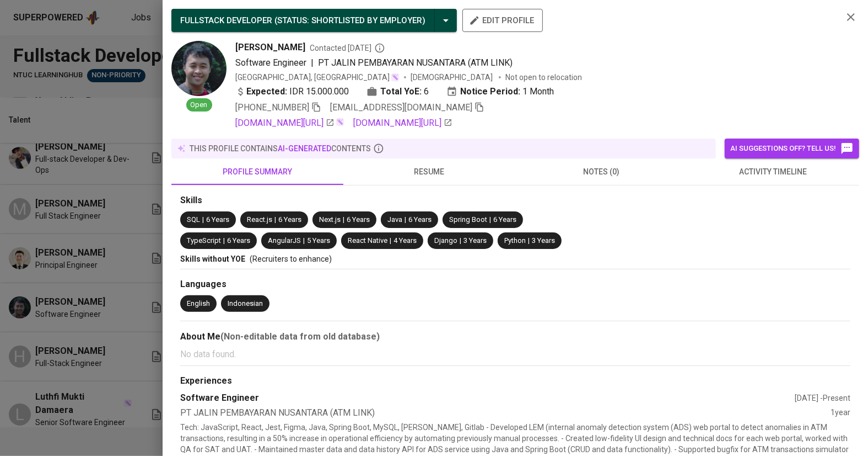 The width and height of the screenshot is (868, 456). Describe the element at coordinates (226, 21) in the screenshot. I see `span: FULLSTACK DEVELOPER` at that location.